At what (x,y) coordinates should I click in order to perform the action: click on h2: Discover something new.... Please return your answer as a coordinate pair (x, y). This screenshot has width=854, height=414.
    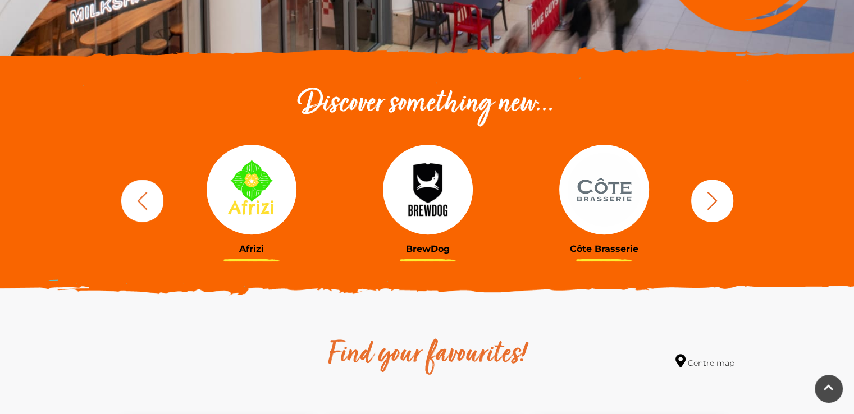
    Looking at the image, I should click on (427, 104).